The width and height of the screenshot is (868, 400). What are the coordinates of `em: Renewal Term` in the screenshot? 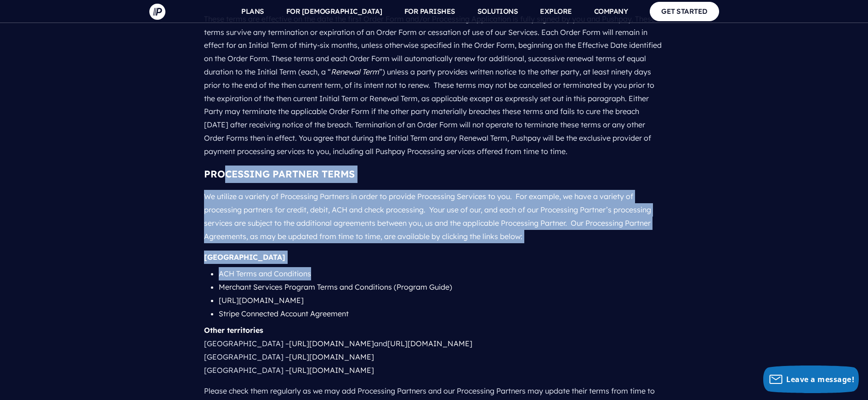 It's located at (355, 72).